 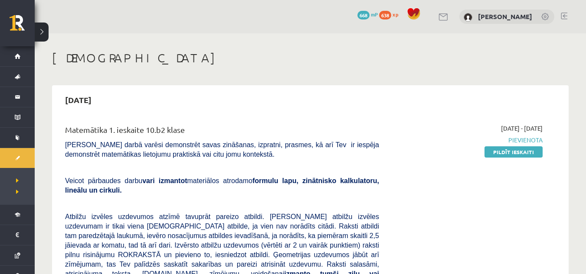 What do you see at coordinates (391, 14) in the screenshot?
I see `a: 638 xp` at bounding box center [391, 14].